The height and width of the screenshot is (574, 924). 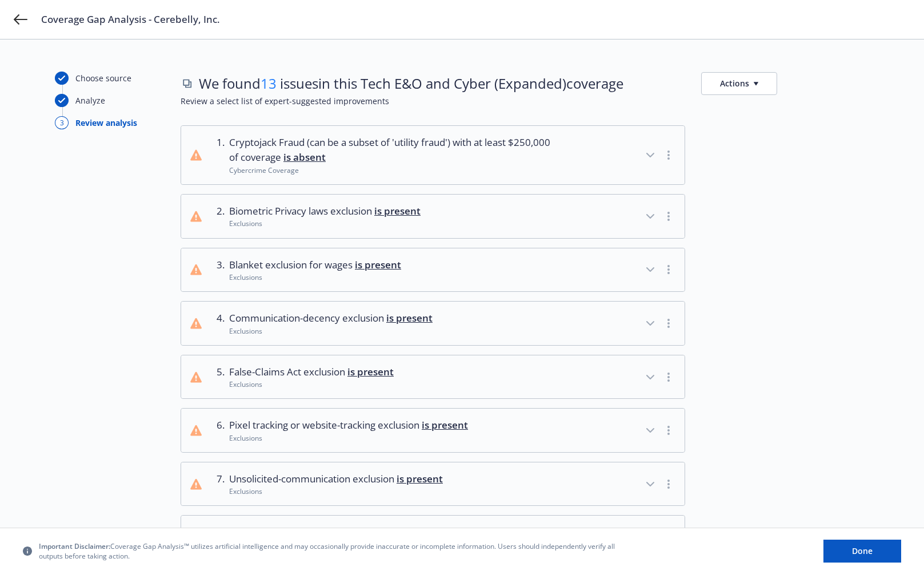 I want to click on span: Cryptojack Fraud (can be a subset of 'utility fraud') with at least $250,000 of coverage, so click(x=391, y=150).